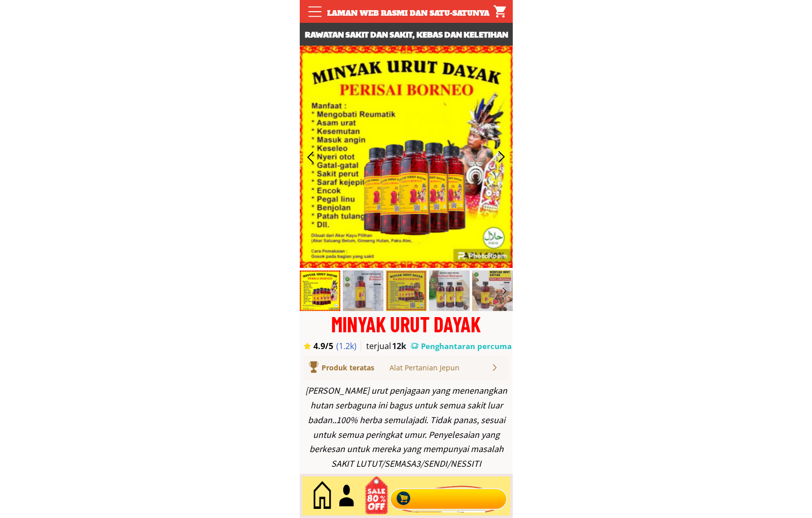 This screenshot has width=812, height=518. I want to click on div: MINYAK URUT DAYAK, so click(406, 324).